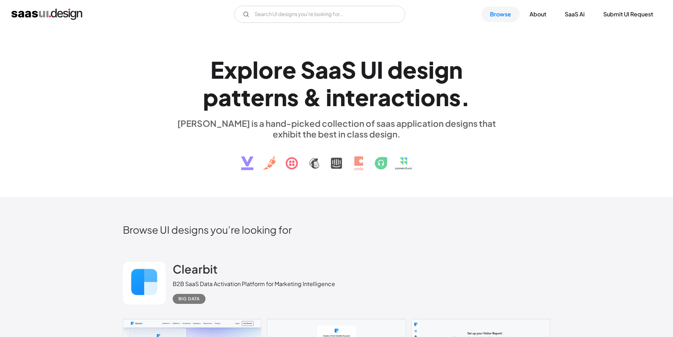 The height and width of the screenshot is (337, 673). Describe the element at coordinates (368, 69) in the screenshot. I see `div: U` at that location.